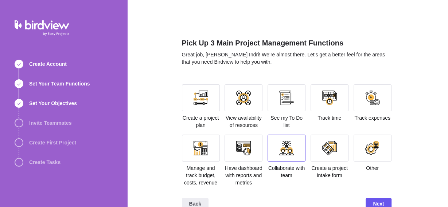  I want to click on span: Set Your Objectives, so click(53, 104).